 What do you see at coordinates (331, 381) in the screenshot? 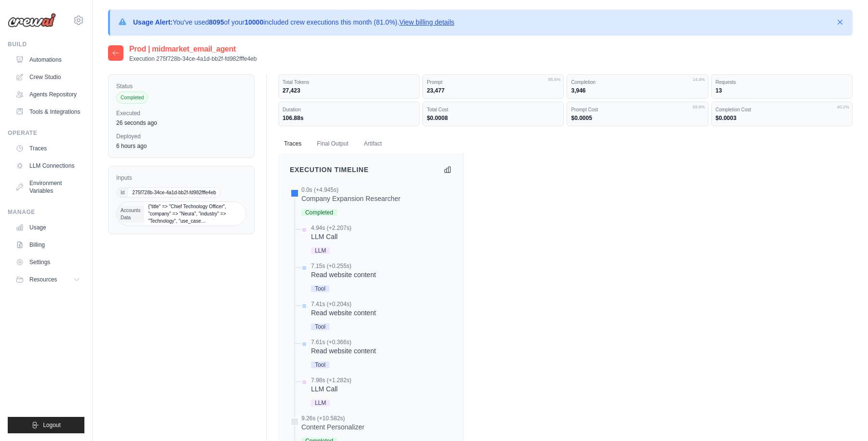
I see `div: 7.98s (+1.282s)` at bounding box center [331, 381].